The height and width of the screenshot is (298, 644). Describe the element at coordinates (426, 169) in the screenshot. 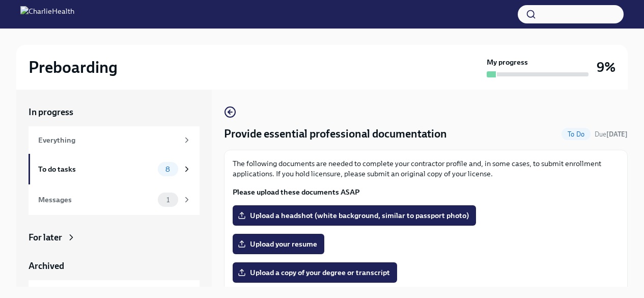

I see `p: The following documents are needed to complete your contractor profile and, in some cases, to sub...` at that location.